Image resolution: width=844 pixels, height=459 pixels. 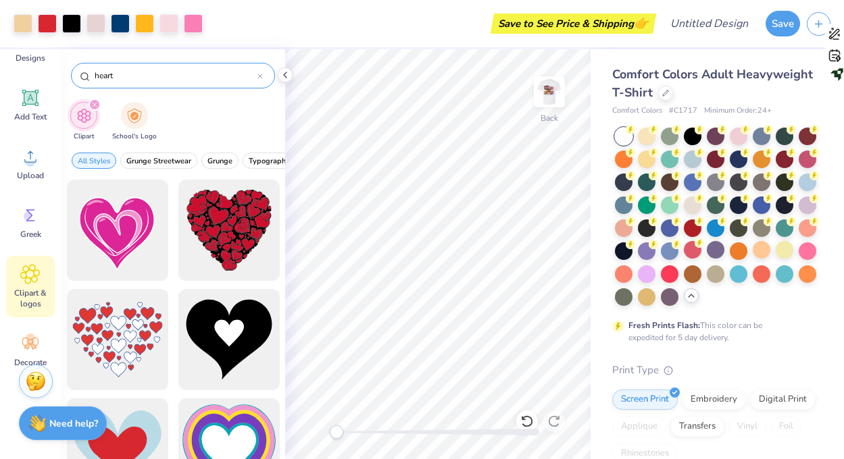 I want to click on span: Add Text, so click(x=30, y=117).